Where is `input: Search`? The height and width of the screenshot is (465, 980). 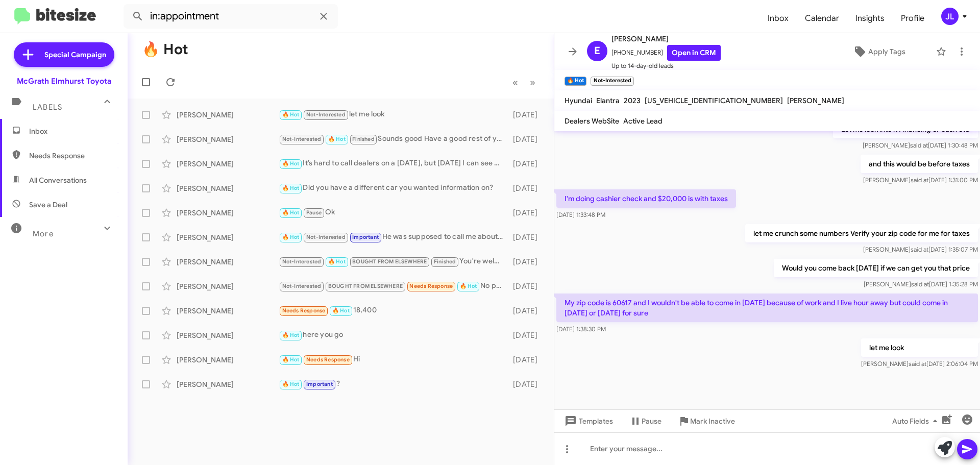 input: Search is located at coordinates (231, 16).